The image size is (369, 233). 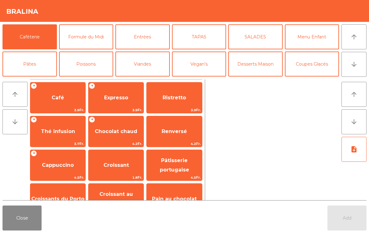 What do you see at coordinates (143, 37) in the screenshot?
I see `button: Entrées` at bounding box center [143, 37].